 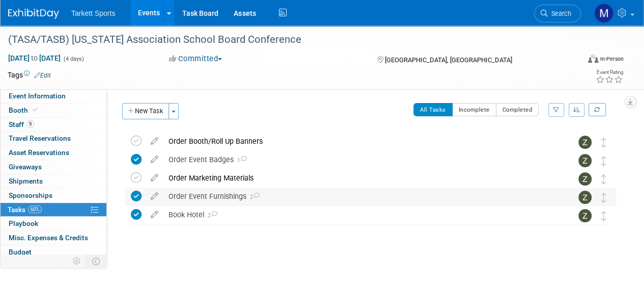 What do you see at coordinates (54, 238) in the screenshot?
I see `a: Misc. Expenses & Credits` at bounding box center [54, 238].